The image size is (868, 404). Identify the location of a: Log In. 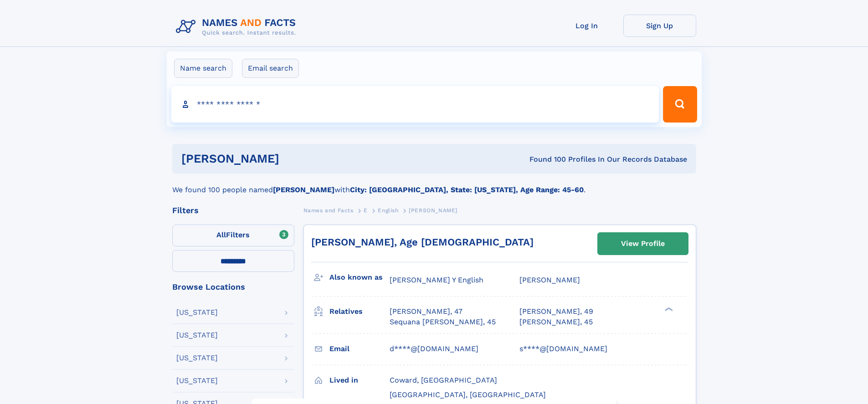
(587, 26).